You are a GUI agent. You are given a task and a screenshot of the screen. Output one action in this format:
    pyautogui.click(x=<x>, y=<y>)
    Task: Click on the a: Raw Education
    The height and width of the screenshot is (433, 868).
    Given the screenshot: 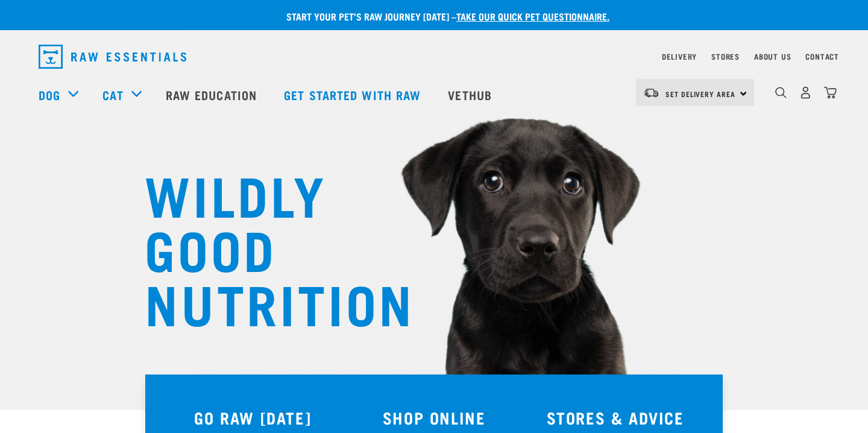 What is the action you would take?
    pyautogui.click(x=213, y=94)
    